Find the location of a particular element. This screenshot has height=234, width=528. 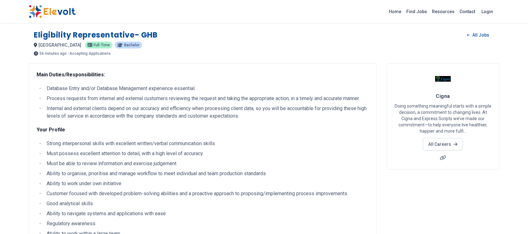

li: Good analytical skills is located at coordinates (207, 204).